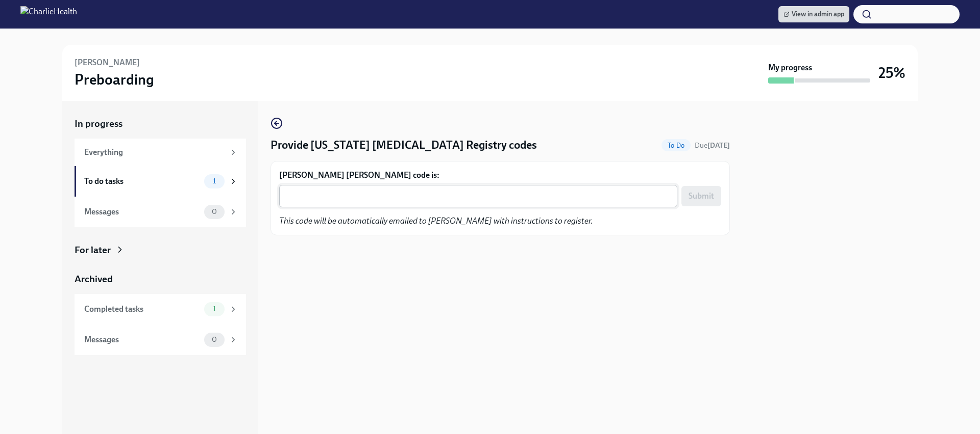  What do you see at coordinates (160, 124) in the screenshot?
I see `div: In progress` at bounding box center [160, 124].